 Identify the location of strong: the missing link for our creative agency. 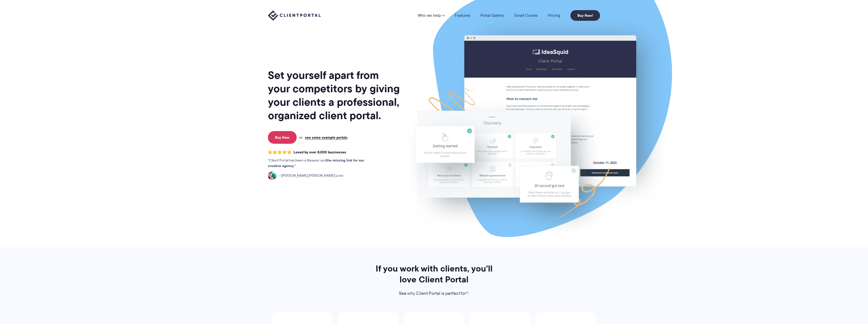
(316, 163).